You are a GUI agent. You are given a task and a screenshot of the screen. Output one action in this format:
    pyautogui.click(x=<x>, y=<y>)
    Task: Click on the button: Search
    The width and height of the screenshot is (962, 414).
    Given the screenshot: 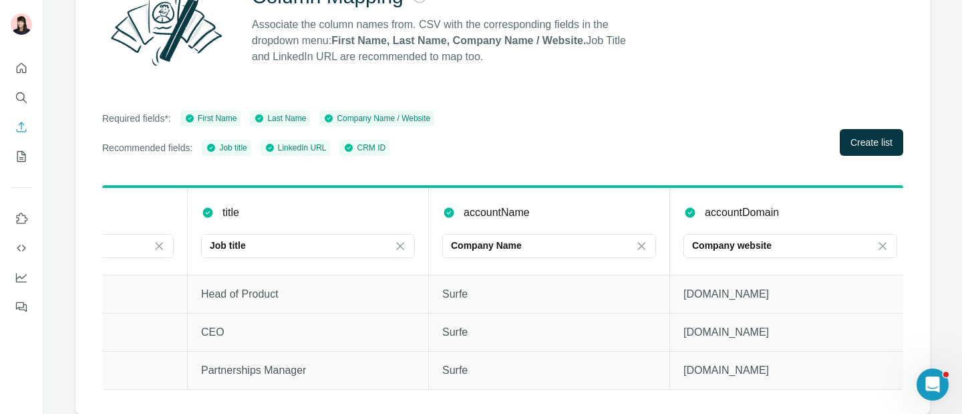 What is the action you would take?
    pyautogui.click(x=21, y=98)
    